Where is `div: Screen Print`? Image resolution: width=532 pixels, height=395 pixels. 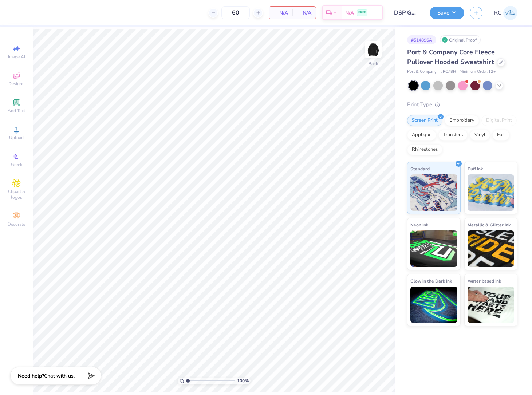 div: Screen Print is located at coordinates (425, 121).